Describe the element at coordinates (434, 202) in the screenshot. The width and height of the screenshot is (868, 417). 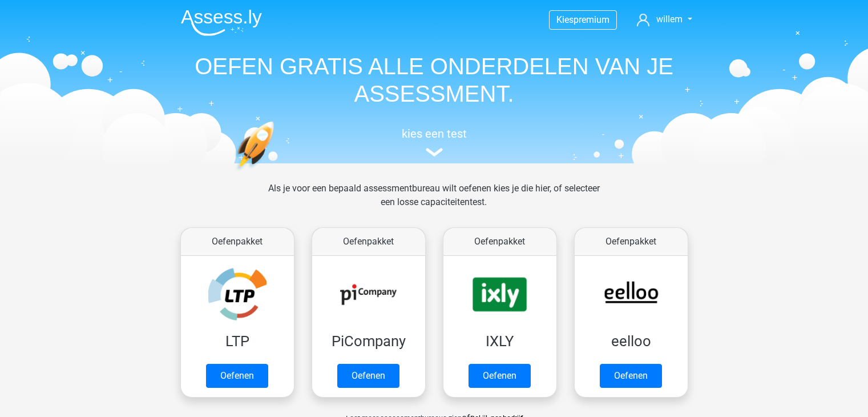
I see `div: Als je voor een bepaald assessmentbureau wilt oefenen kies je die hier, of selecteer een losse ca...` at that location.